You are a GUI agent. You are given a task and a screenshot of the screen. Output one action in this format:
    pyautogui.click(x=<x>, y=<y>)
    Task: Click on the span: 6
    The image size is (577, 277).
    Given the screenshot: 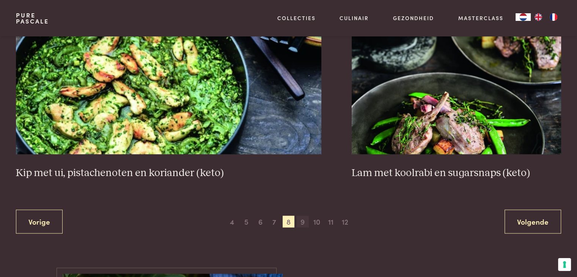 What is the action you would take?
    pyautogui.click(x=260, y=222)
    